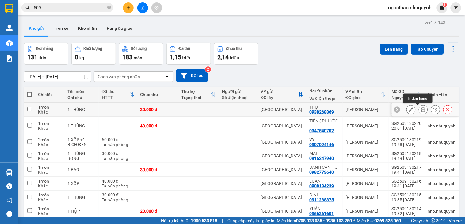 Image resolution: width=465 pixels, height=224 pixels. Describe the element at coordinates (192, 75) in the screenshot. I see `button: Bộ lọc` at that location.